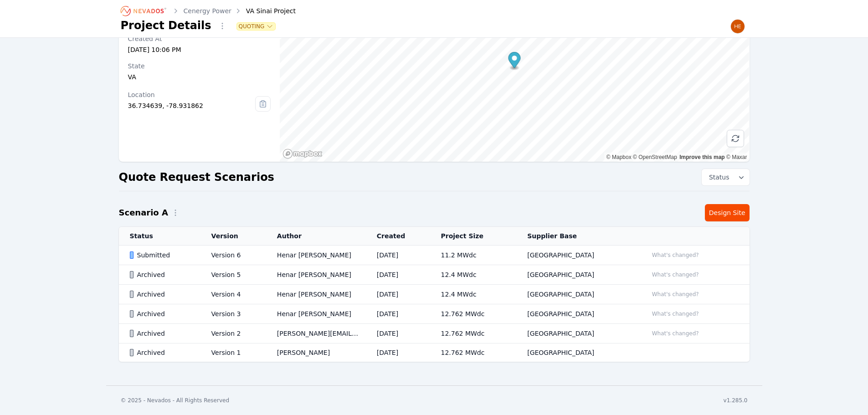 This screenshot has width=868, height=415. Describe the element at coordinates (175, 401) in the screenshot. I see `div: © 2025 - Nevados - All Rights Reserved` at that location.